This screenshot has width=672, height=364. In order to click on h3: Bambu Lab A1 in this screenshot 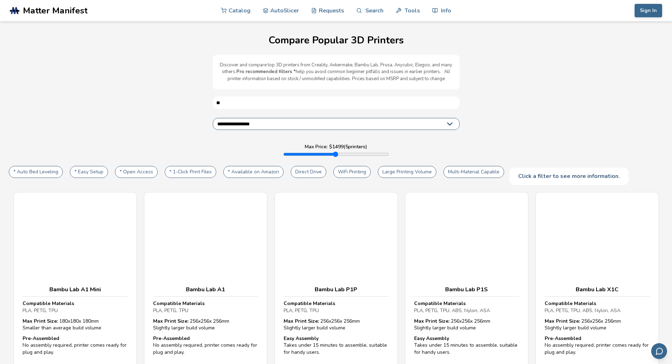, I will do `click(206, 289)`.